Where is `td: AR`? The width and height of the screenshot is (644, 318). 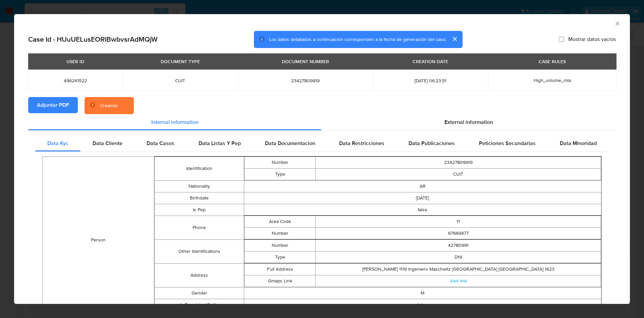
td: AR is located at coordinates (423, 187).